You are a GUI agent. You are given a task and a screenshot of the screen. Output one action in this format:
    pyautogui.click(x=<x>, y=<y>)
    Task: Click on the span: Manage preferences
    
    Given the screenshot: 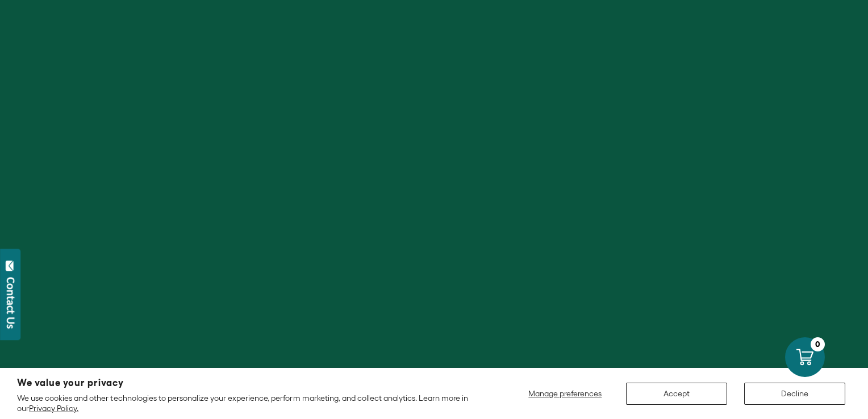 What is the action you would take?
    pyautogui.click(x=564, y=394)
    